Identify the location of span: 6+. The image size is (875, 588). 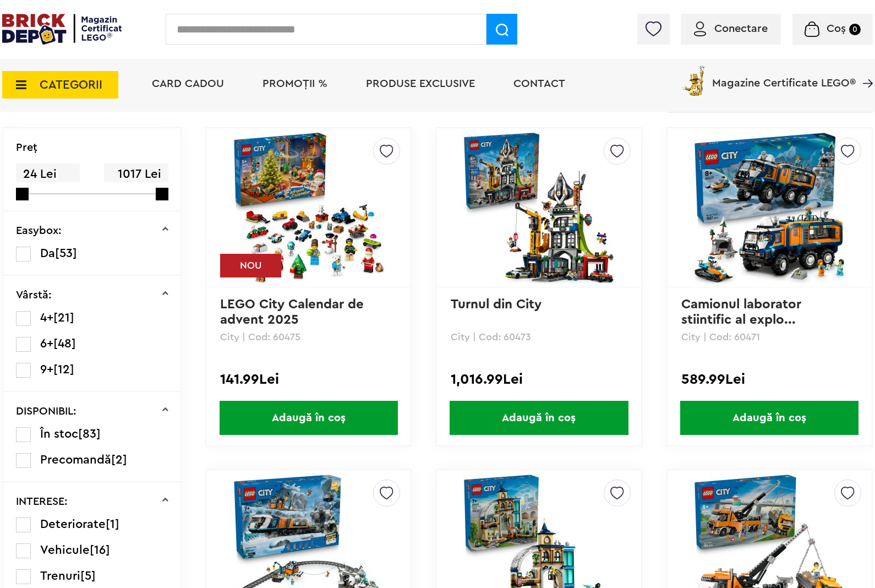
(47, 343).